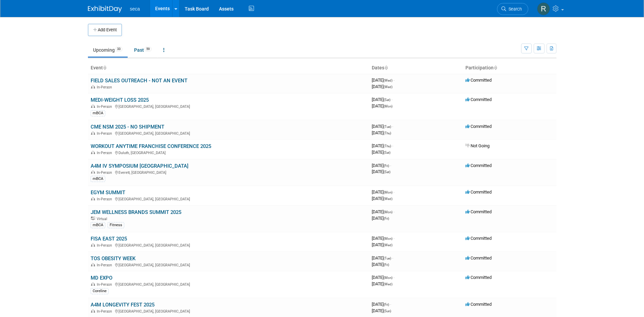 This screenshot has height=317, width=644. I want to click on th: Participation, so click(510, 68).